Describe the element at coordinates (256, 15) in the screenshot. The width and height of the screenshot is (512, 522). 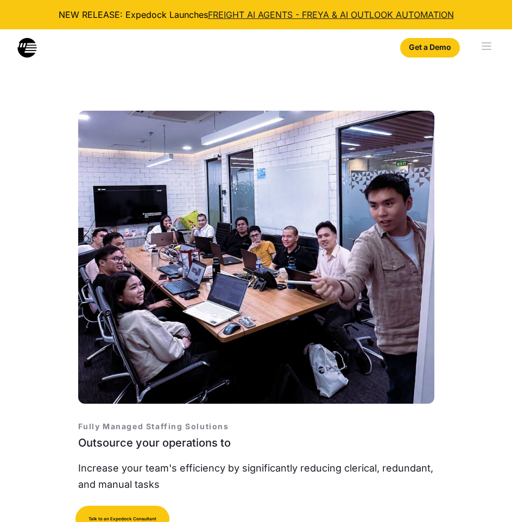
I see `div: NEW RELEASE: Expedock Launches` at that location.